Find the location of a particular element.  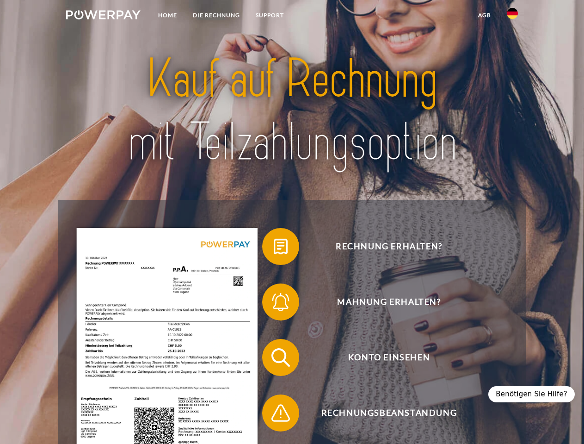

a: DIE RECHNUNG is located at coordinates (216, 15).